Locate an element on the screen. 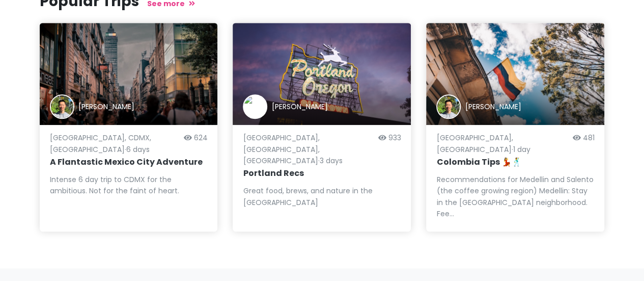 Image resolution: width=644 pixels, height=281 pixels. div: Recommendations for Medellin and Salento (the coffee growing region) Medellin: Stay in the [GEOGR... is located at coordinates (515, 197).